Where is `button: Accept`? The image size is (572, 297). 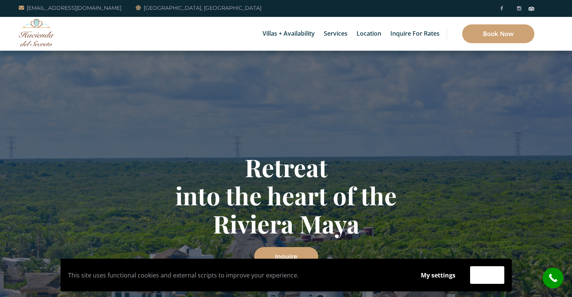 button: Accept is located at coordinates (487, 275).